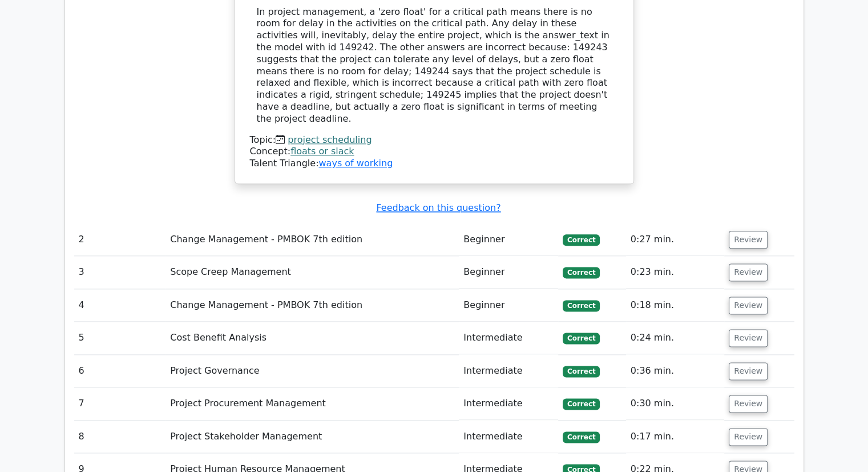  What do you see at coordinates (675, 239) in the screenshot?
I see `td: 0:27 min.` at bounding box center [675, 239].